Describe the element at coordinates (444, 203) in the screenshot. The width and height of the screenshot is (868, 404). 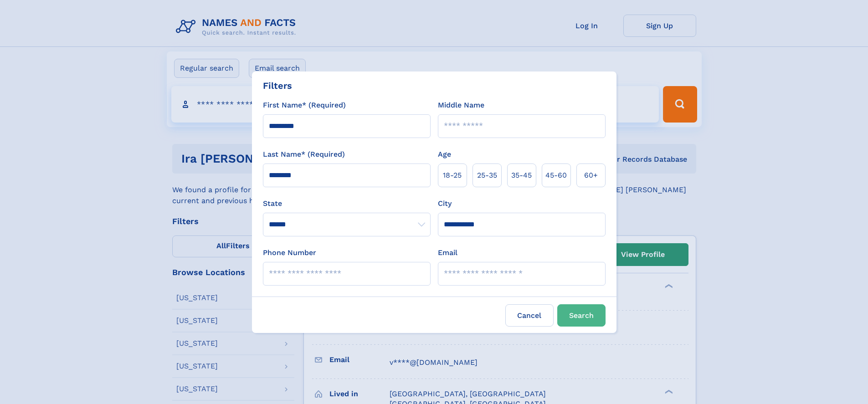
I see `label: City` at that location.